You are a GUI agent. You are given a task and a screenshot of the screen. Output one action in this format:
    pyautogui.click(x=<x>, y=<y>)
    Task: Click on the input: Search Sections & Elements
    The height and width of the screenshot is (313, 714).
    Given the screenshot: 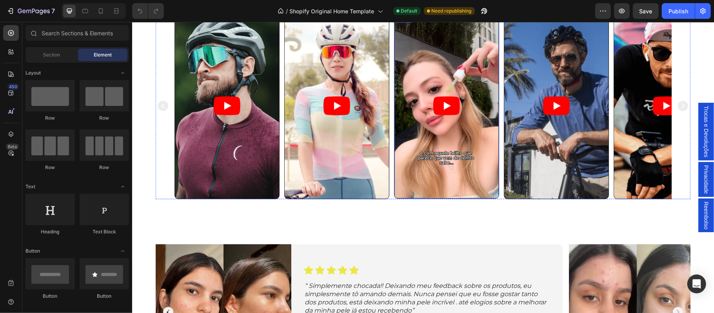 What is the action you would take?
    pyautogui.click(x=77, y=33)
    